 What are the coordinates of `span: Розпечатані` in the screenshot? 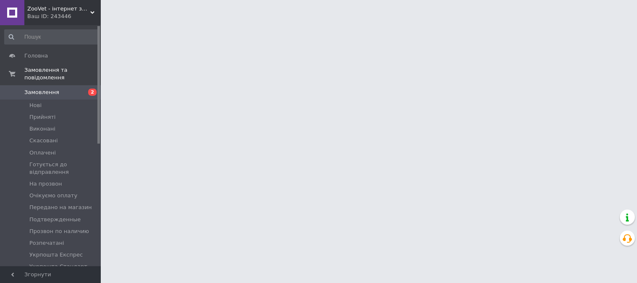 It's located at (47, 243).